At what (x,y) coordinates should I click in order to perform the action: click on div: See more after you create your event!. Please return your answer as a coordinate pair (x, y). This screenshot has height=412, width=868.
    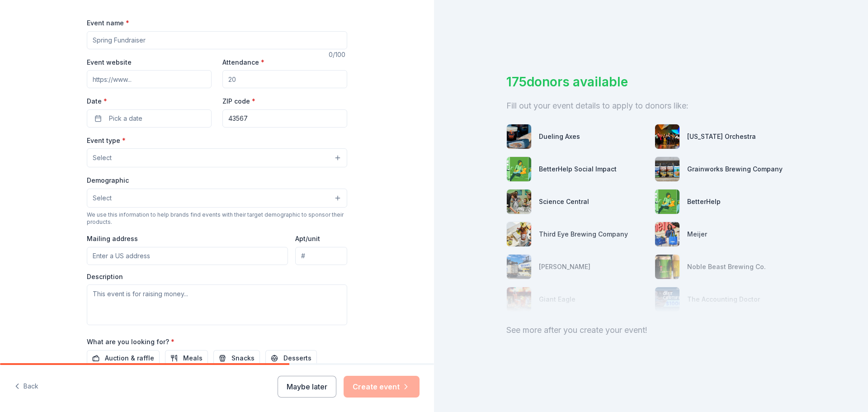
    Looking at the image, I should click on (651, 330).